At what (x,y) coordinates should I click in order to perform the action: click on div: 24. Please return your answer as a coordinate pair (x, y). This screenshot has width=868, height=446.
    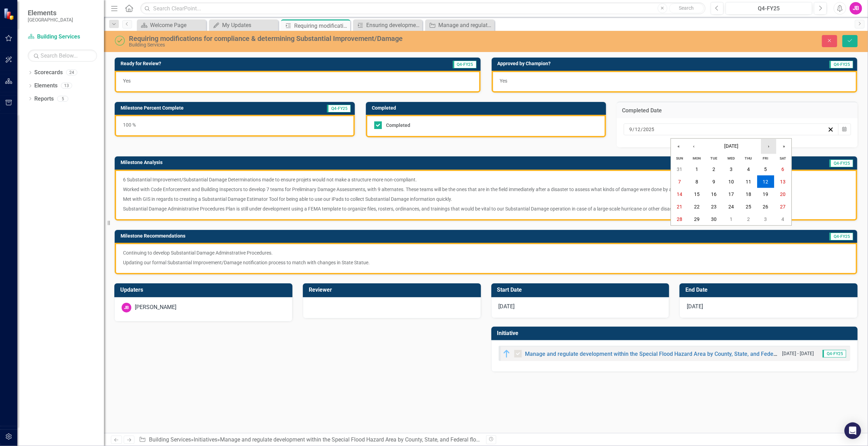
    Looking at the image, I should click on (72, 73).